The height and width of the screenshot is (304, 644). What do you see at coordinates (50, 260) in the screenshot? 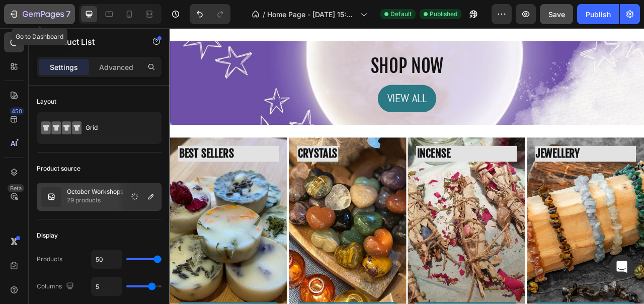
I see `div: Products` at bounding box center [50, 260].